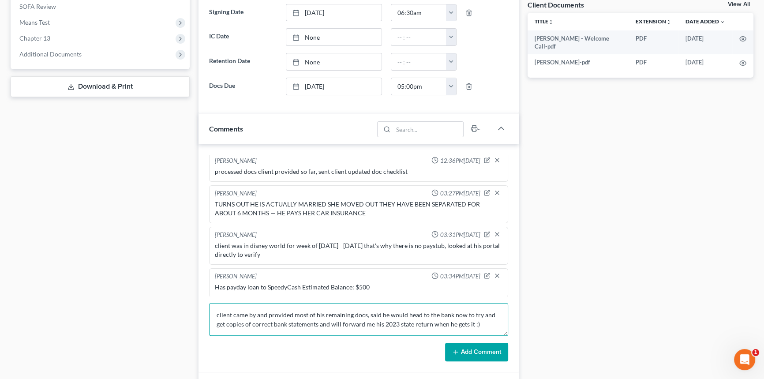 This screenshot has height=379, width=764. I want to click on span: Chapter 13, so click(35, 38).